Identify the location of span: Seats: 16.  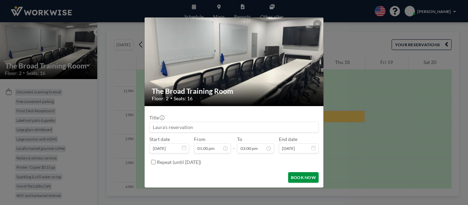
(183, 98).